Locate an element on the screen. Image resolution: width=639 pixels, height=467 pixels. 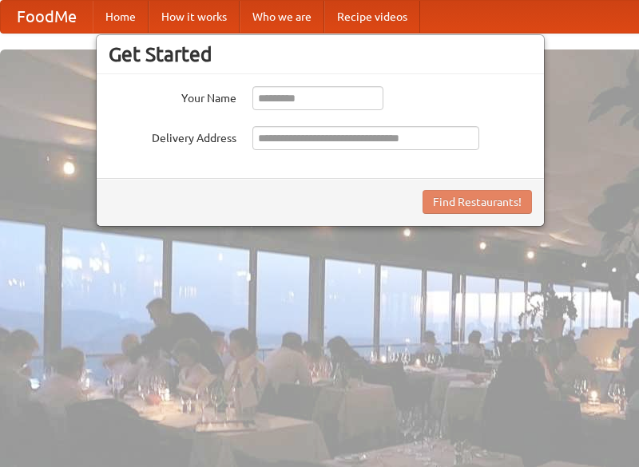
a: Who we are is located at coordinates (282, 17).